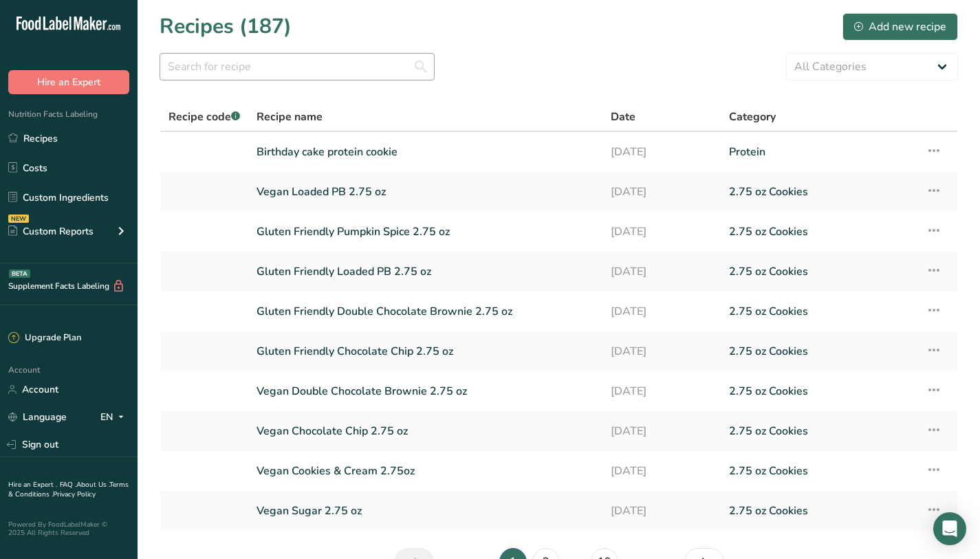  I want to click on a: Gluten Friendly Double Chocolate Brownie 2.75 oz, so click(425, 311).